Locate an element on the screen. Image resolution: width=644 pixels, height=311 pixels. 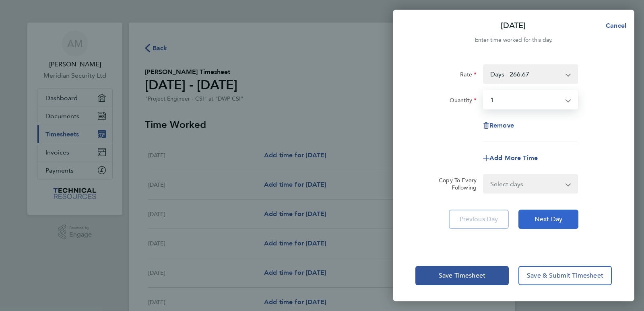
span: Save & Submit Timesheet is located at coordinates (565, 275).